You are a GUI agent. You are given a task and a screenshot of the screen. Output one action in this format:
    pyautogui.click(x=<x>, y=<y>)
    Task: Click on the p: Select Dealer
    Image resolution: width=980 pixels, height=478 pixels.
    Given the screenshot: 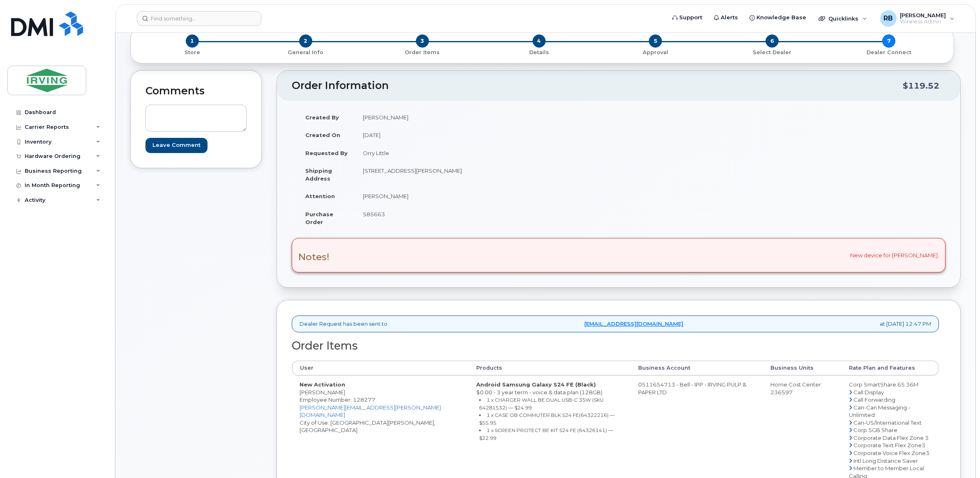 What is the action you would take?
    pyautogui.click(x=772, y=53)
    